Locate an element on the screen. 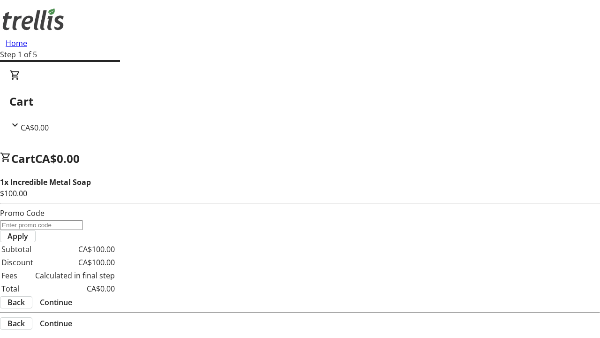 The width and height of the screenshot is (600, 338). td: Fees is located at coordinates (17, 275).